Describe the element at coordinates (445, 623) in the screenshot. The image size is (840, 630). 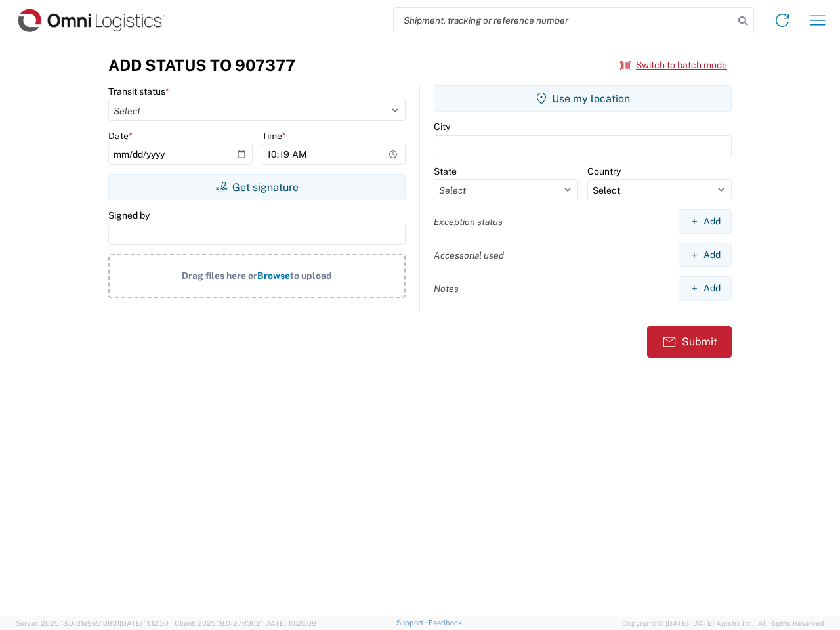
I see `a: Feedback` at that location.